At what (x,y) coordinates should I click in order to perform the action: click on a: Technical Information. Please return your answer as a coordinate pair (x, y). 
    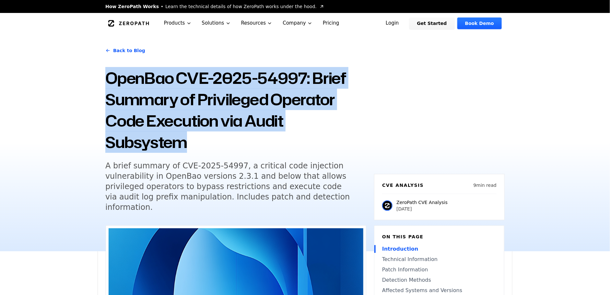
    Looking at the image, I should click on (439, 260).